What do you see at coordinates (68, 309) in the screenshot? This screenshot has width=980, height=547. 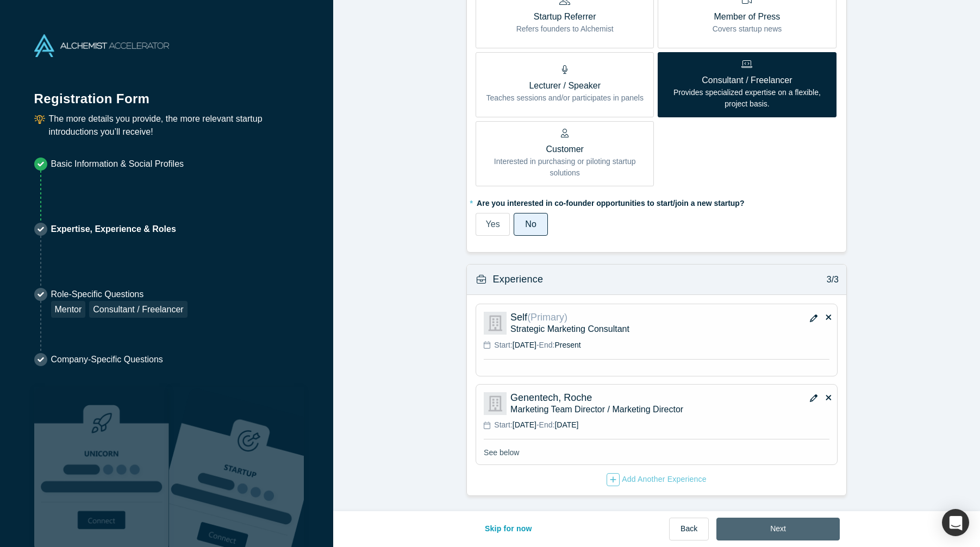 I see `div: Mentor` at bounding box center [68, 309].